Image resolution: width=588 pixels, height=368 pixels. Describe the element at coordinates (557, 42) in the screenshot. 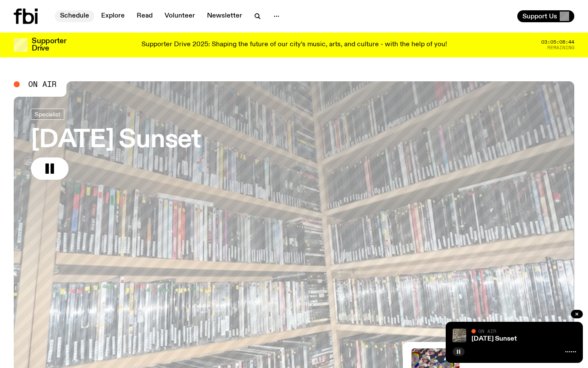

I see `span: 03:05:08:44` at that location.